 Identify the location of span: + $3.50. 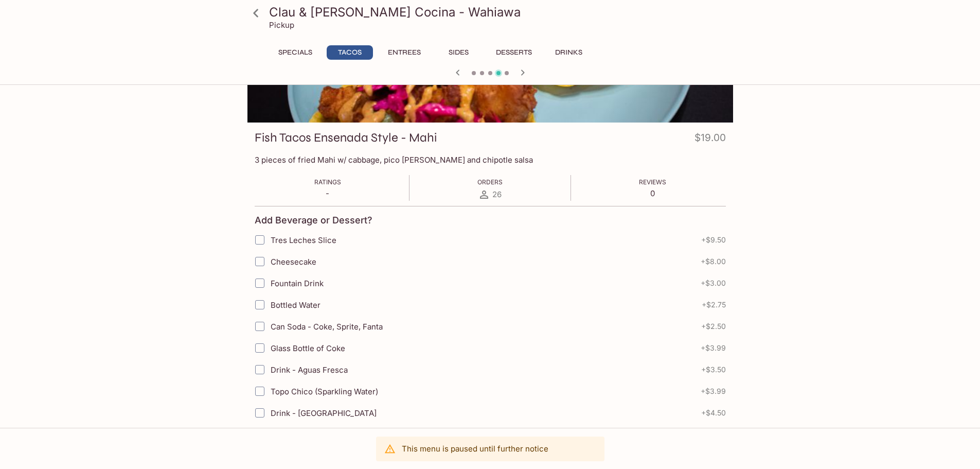
(713, 370).